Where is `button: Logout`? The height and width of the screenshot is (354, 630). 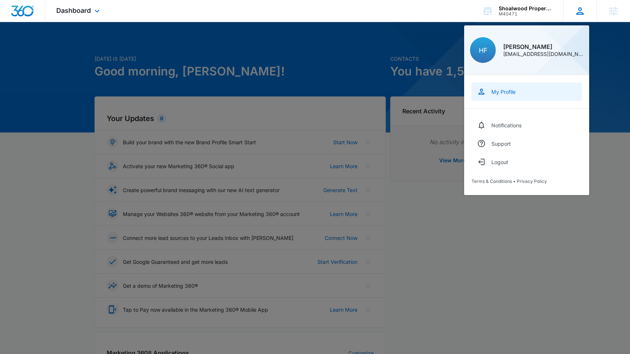 button: Logout is located at coordinates (527, 162).